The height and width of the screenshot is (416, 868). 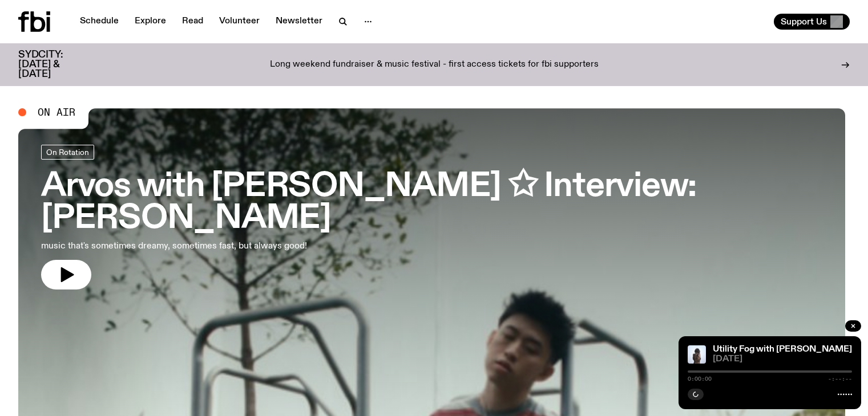 What do you see at coordinates (187, 246) in the screenshot?
I see `p: music that's sometimes dreamy, sometimes fast, but always good!` at bounding box center [187, 246].